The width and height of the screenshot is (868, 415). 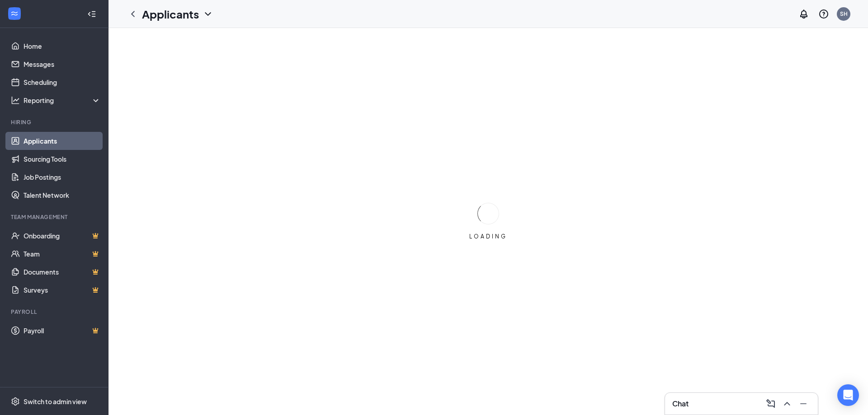 I want to click on svg: ChevronUp, so click(x=787, y=404).